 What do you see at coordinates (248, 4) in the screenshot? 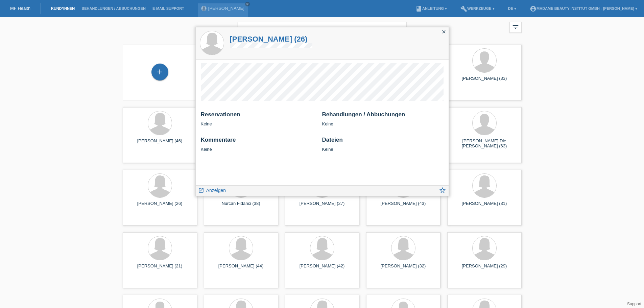
I see `a: close` at bounding box center [248, 4].